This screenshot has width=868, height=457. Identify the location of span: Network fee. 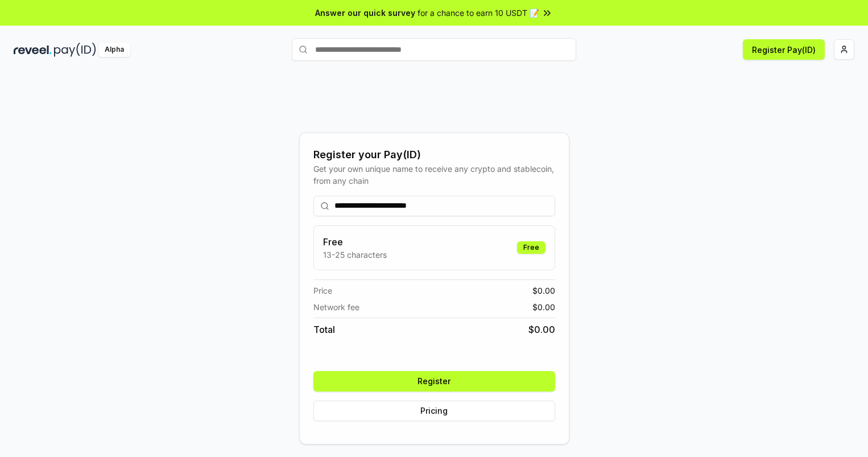
(336, 307).